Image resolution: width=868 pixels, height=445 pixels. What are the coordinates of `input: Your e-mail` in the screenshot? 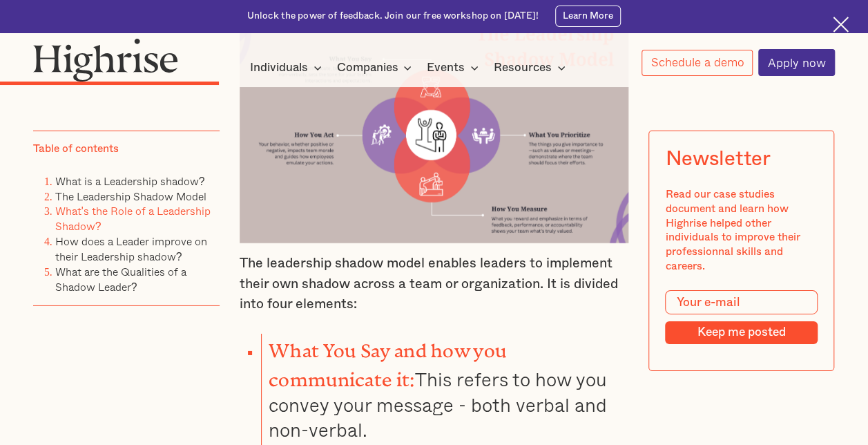 It's located at (742, 301).